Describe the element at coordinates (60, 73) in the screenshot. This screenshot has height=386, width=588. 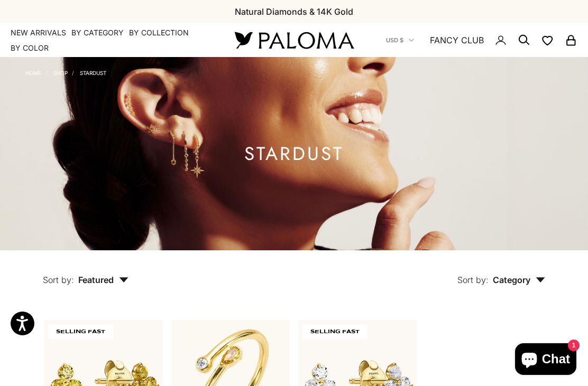
I see `a: Shop` at that location.